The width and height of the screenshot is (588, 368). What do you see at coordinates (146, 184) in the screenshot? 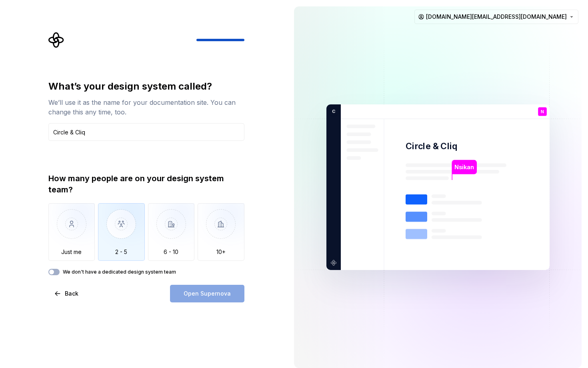
I see `div: How many people are on your design system team?` at bounding box center [146, 184].